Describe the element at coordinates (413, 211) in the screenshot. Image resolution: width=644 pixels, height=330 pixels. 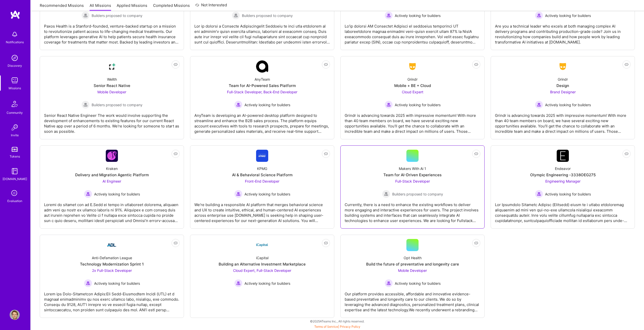
I see `div: Currently, there is a need to enhance the existing workflows to deliver more engaging and interac...` at that location.